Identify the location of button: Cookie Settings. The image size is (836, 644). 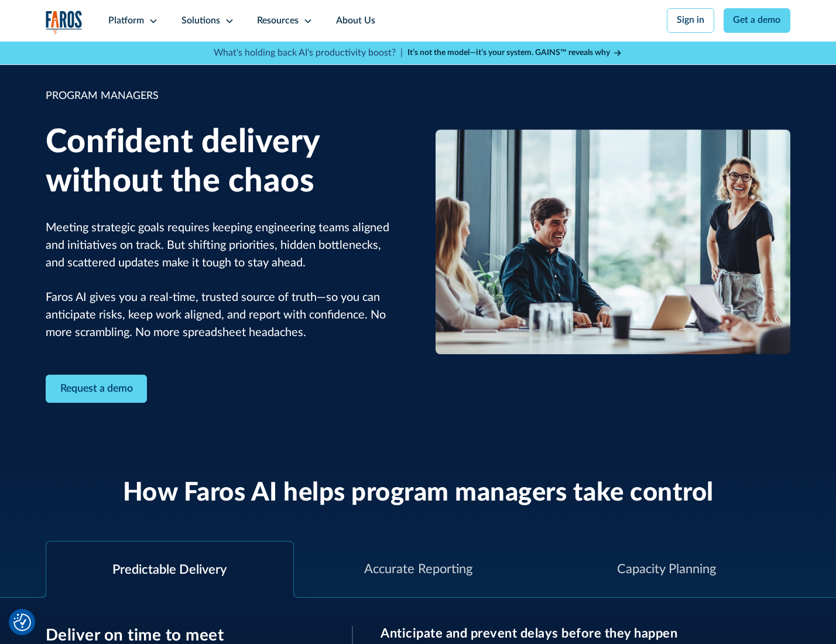
(22, 622).